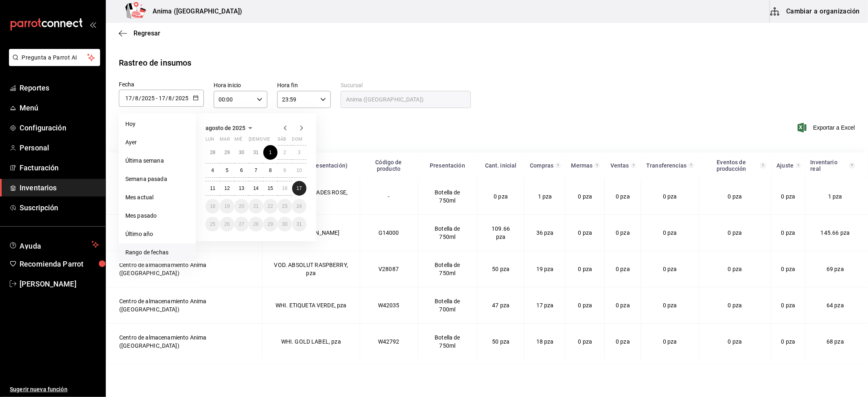 This screenshot has width=868, height=397. Describe the element at coordinates (59, 264) in the screenshot. I see `span: Recomienda Parrot` at that location.